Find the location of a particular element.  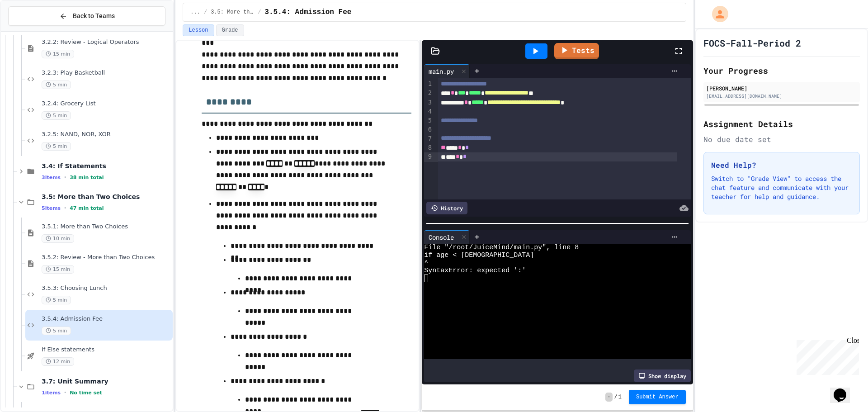

span: File "/root/JuiceMind/main.py", line 8 is located at coordinates (502, 247).